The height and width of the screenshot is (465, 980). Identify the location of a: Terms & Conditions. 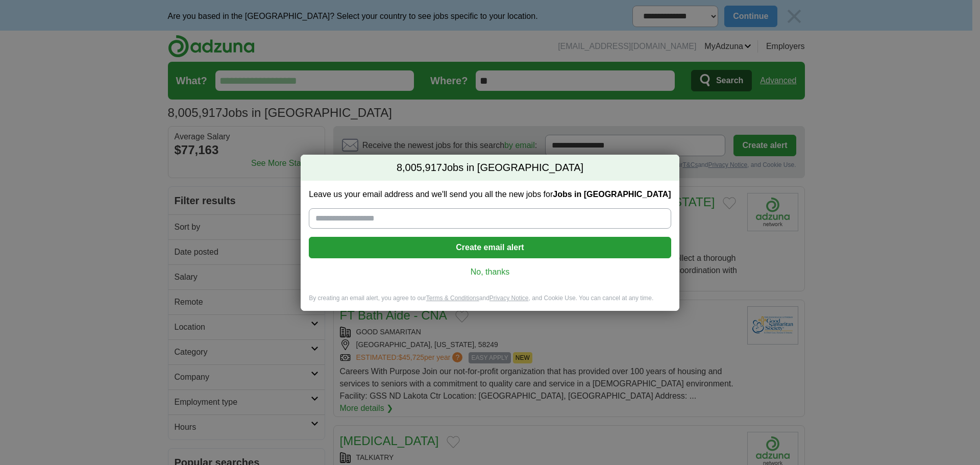
(453, 298).